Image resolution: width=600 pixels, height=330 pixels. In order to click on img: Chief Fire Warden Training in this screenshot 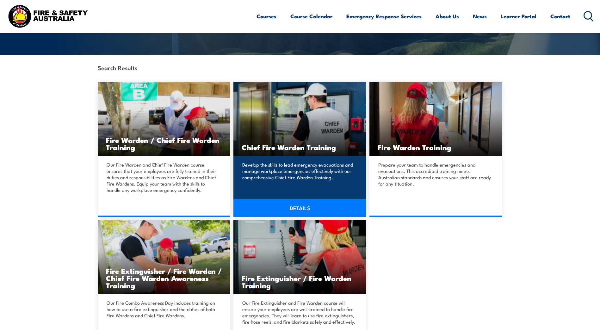, I will do `click(300, 119)`.